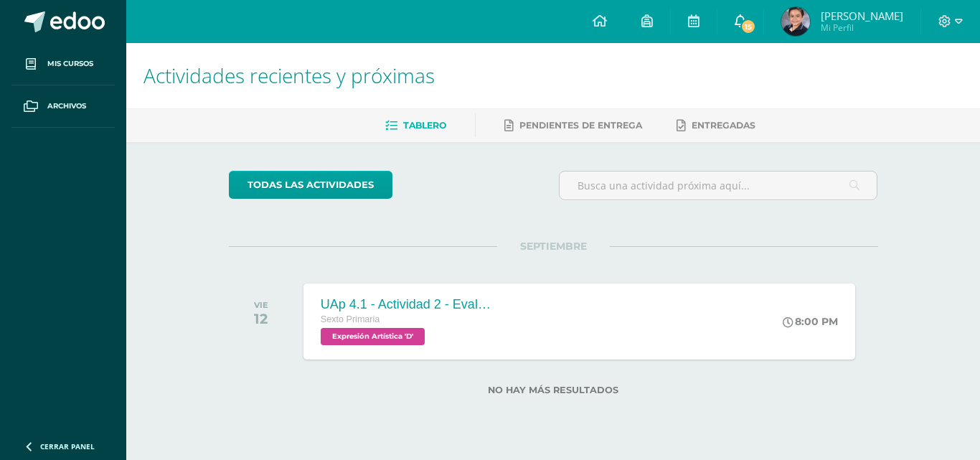  Describe the element at coordinates (715, 126) in the screenshot. I see `a: Entregadas` at that location.